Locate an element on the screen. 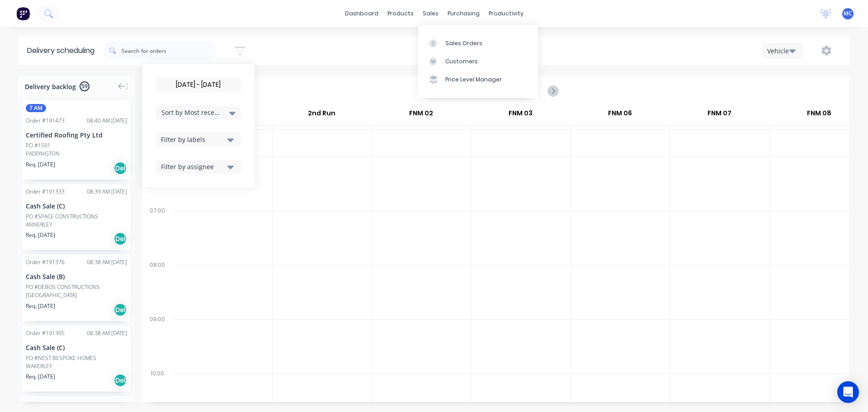 The width and height of the screenshot is (868, 412). div: Delivery scheduling is located at coordinates (60, 51).